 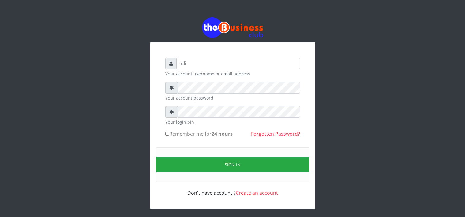 What do you see at coordinates (233, 165) in the screenshot?
I see `button: Sign in` at bounding box center [233, 165].